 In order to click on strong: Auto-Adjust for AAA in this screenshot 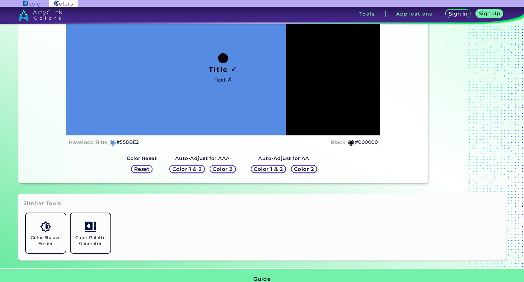, I will do `click(203, 158)`.